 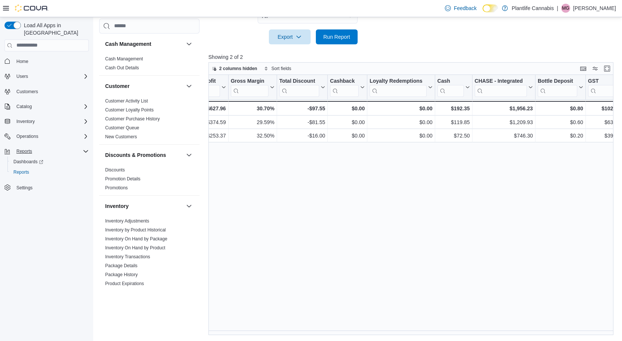 I want to click on a: Inventory by Product Historical, so click(x=135, y=230).